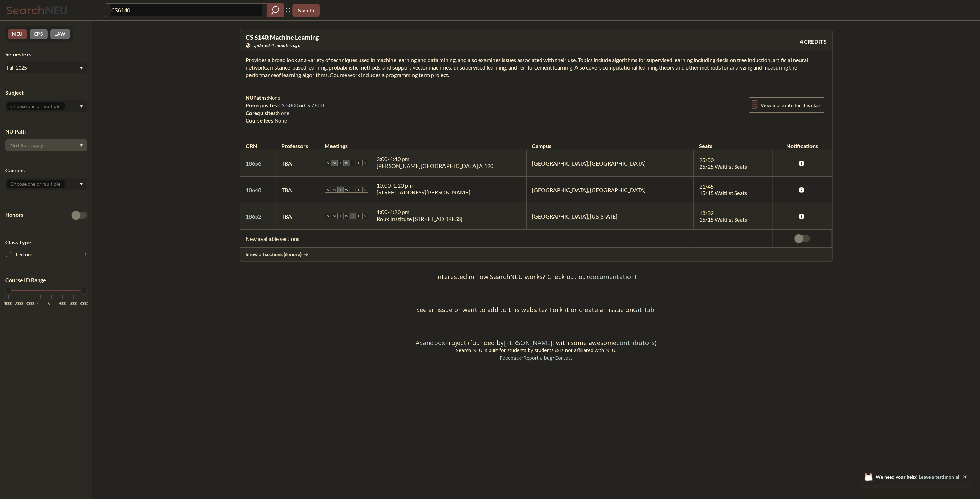  Describe the element at coordinates (46, 93) in the screenshot. I see `div: Subject` at that location.